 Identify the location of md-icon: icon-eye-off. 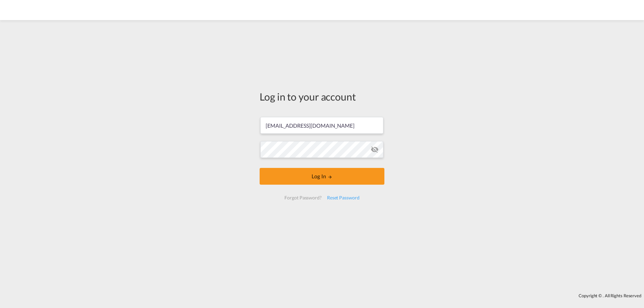
(375, 150).